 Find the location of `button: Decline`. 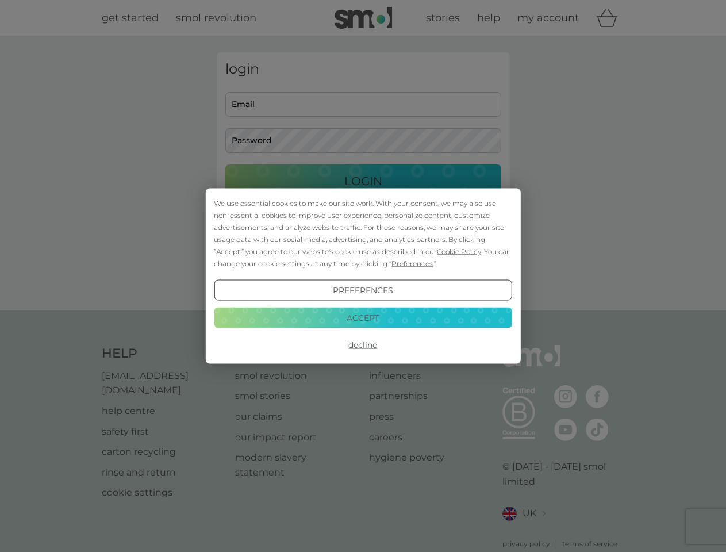

button: Decline is located at coordinates (363, 345).